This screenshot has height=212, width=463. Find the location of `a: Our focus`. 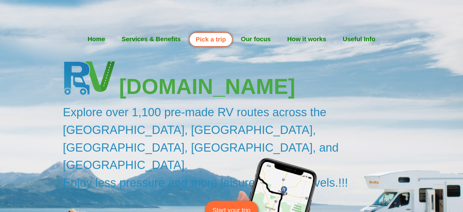

a: Our focus is located at coordinates (256, 39).